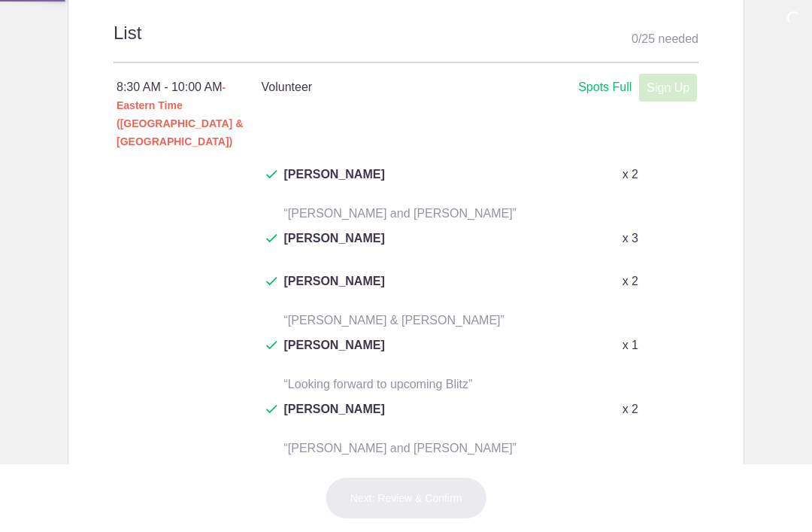  Describe the element at coordinates (406, 498) in the screenshot. I see `button: Next: Review & Confirm` at that location.